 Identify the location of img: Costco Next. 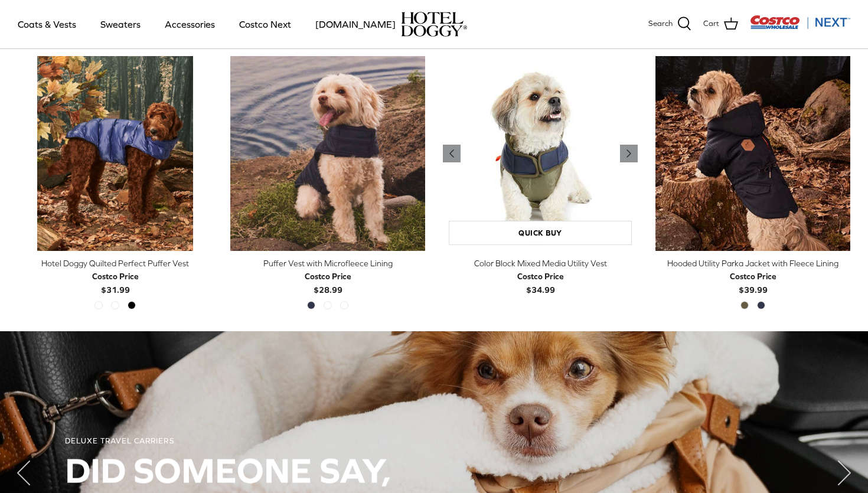
(800, 22).